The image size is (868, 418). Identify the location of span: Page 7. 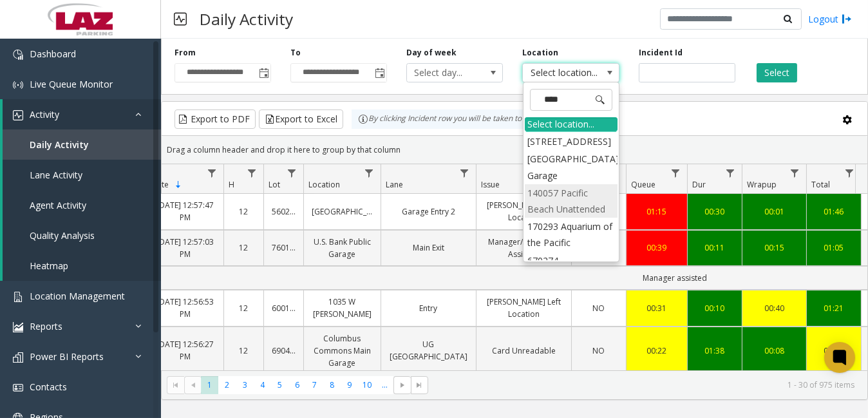
(314, 385).